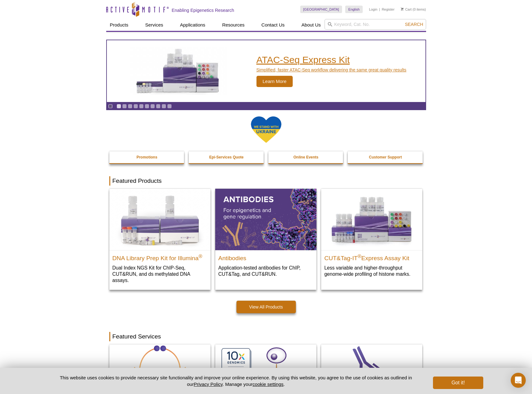 This screenshot has height=394, width=532. Describe the element at coordinates (406, 9) in the screenshot. I see `a: Cart` at that location.